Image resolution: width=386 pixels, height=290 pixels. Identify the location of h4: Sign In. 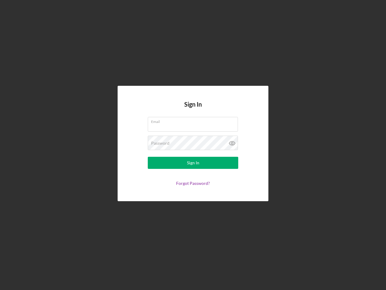
(193, 109).